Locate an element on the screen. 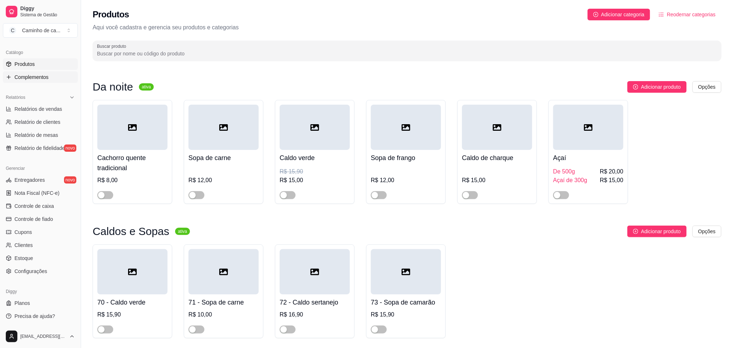 Image resolution: width=733 pixels, height=348 pixels. span: Relatórios is located at coordinates (16, 97).